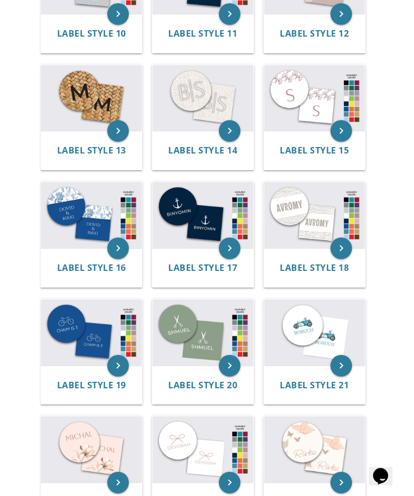 This screenshot has width=414, height=496. I want to click on span: Label Style 12, so click(314, 33).